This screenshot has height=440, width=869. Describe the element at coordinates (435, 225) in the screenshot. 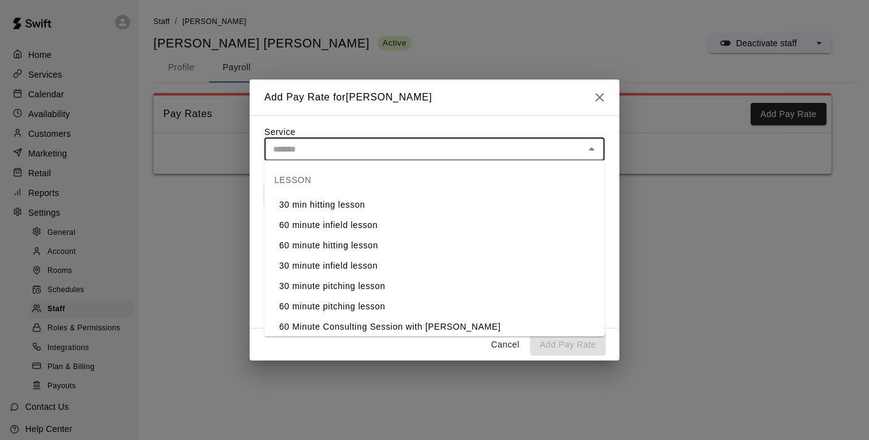

I see `li: 60 minute infield lesson` at that location.